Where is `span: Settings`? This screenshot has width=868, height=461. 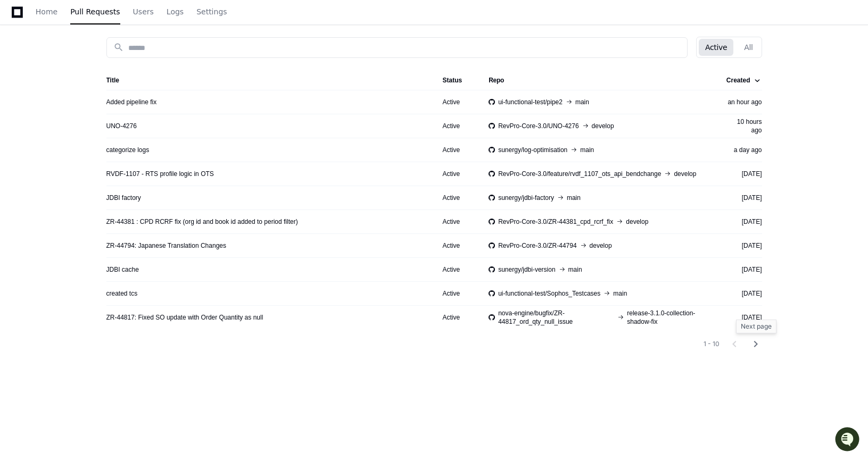 span: Settings is located at coordinates (211, 12).